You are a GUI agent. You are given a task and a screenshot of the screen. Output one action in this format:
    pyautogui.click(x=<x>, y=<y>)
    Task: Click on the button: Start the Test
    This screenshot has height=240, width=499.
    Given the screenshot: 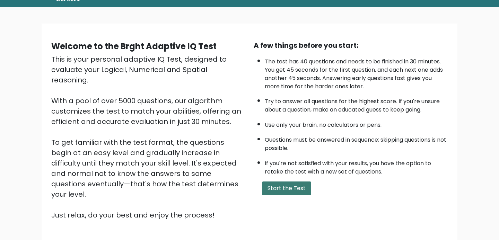 What is the action you would take?
    pyautogui.click(x=287, y=189)
    